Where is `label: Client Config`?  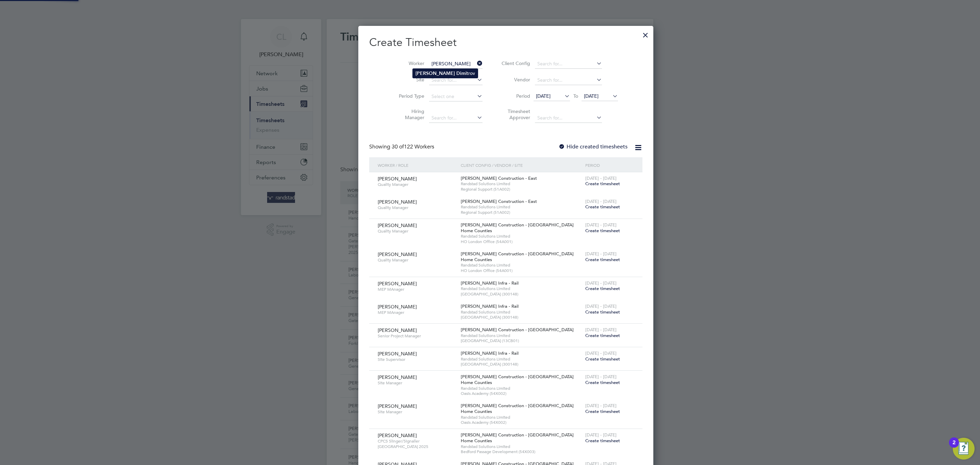 label: Client Config is located at coordinates (515, 63).